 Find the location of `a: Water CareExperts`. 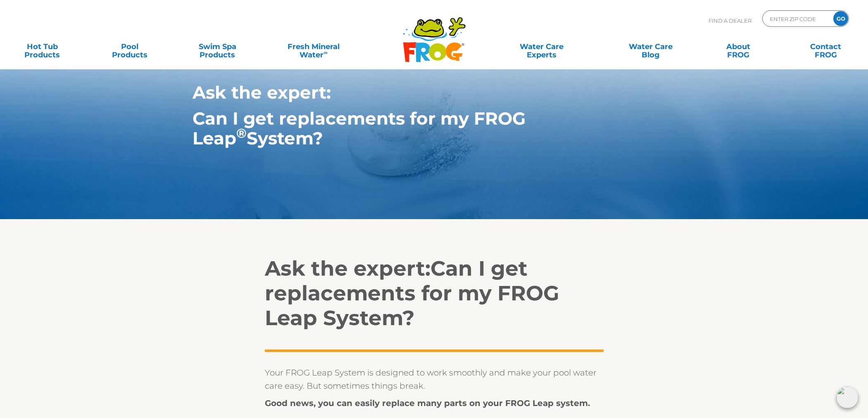

a: Water CareExperts is located at coordinates (542, 47).